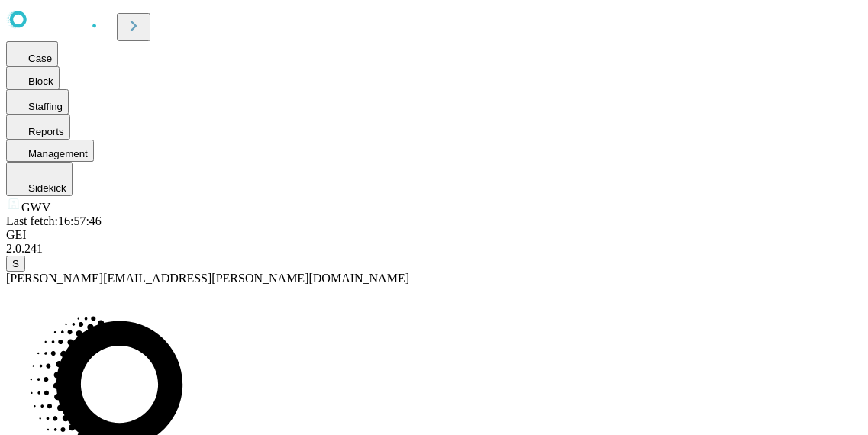  I want to click on div: GEI, so click(434, 235).